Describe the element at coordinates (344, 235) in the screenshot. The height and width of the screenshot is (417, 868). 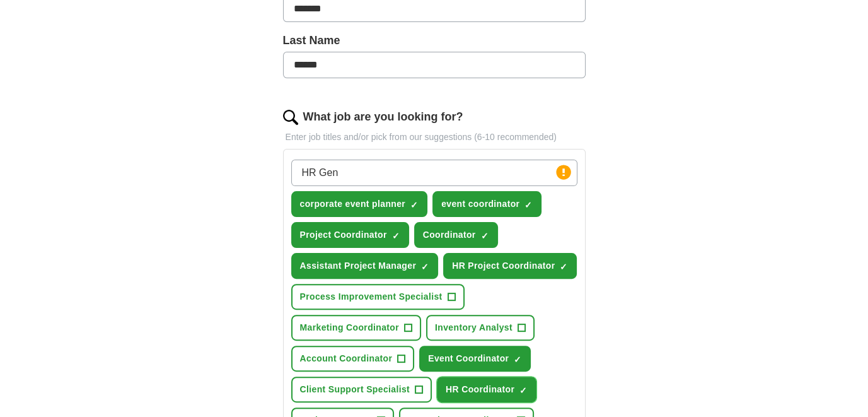
I see `span: Project Coordinator` at that location.